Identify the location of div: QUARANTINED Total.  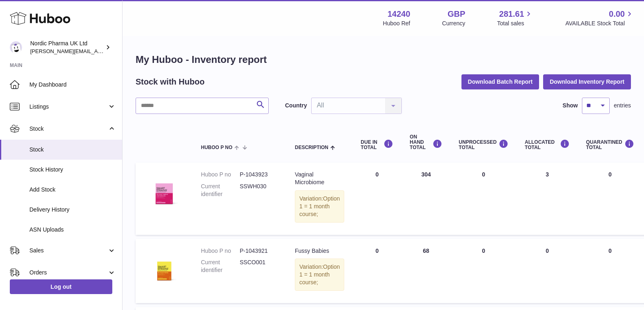
(610, 144).